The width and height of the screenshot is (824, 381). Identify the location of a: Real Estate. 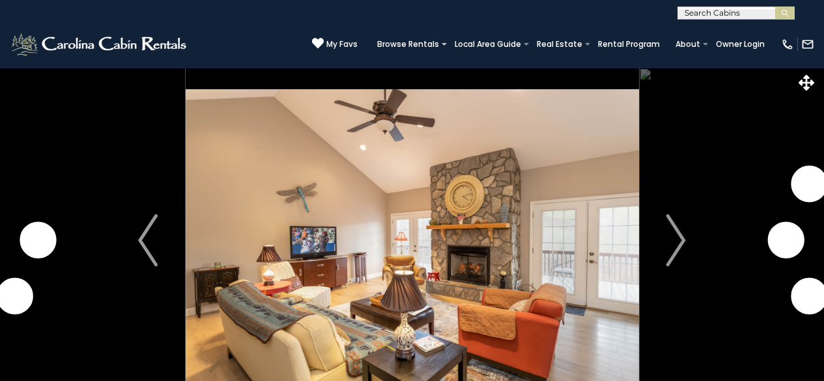
(559, 44).